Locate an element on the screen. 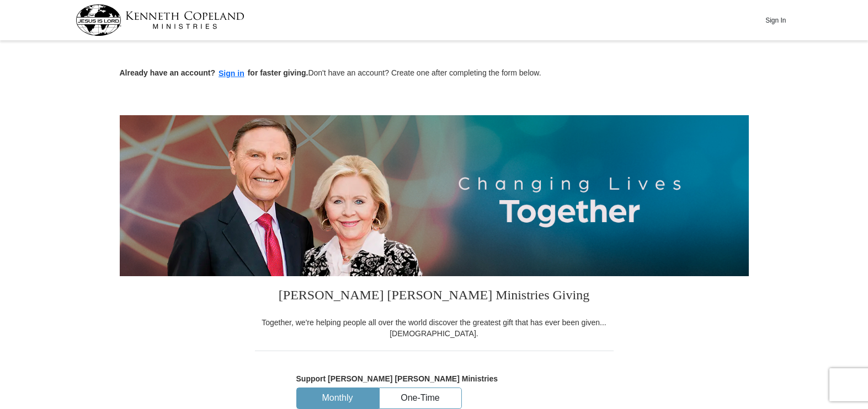 The width and height of the screenshot is (868, 409). strong: Already have an account? for faster giving. is located at coordinates (214, 73).